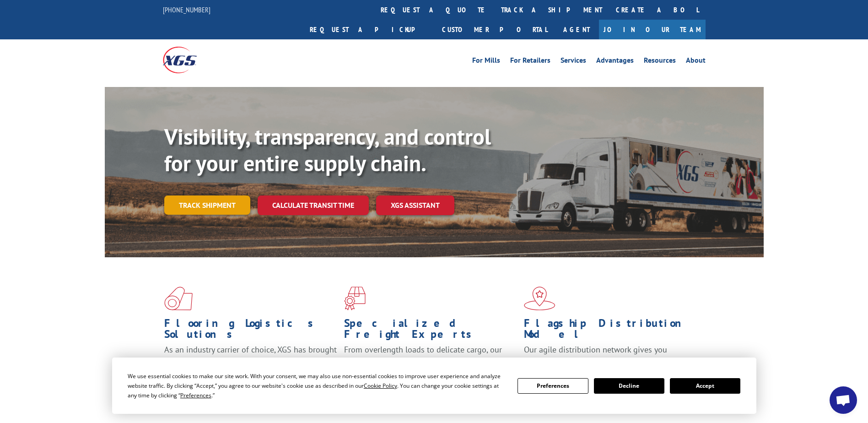  Describe the element at coordinates (576, 29) in the screenshot. I see `a: Agent` at that location.